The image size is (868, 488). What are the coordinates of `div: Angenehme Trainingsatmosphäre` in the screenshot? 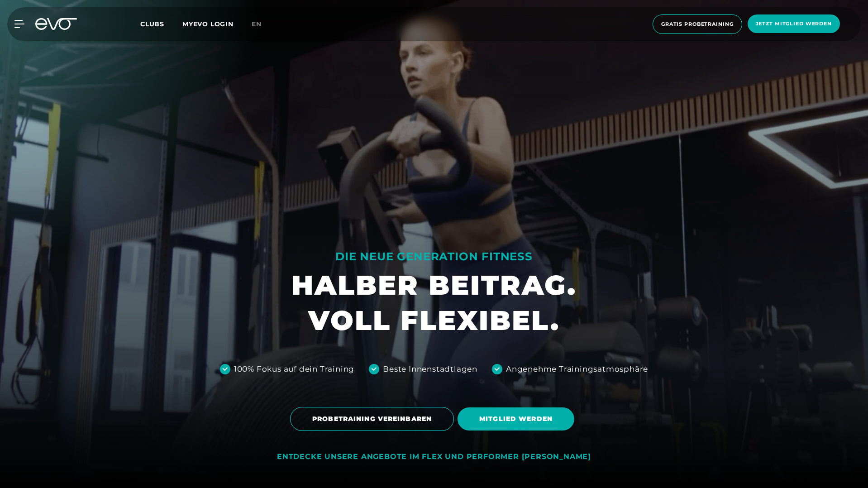 It's located at (577, 370).